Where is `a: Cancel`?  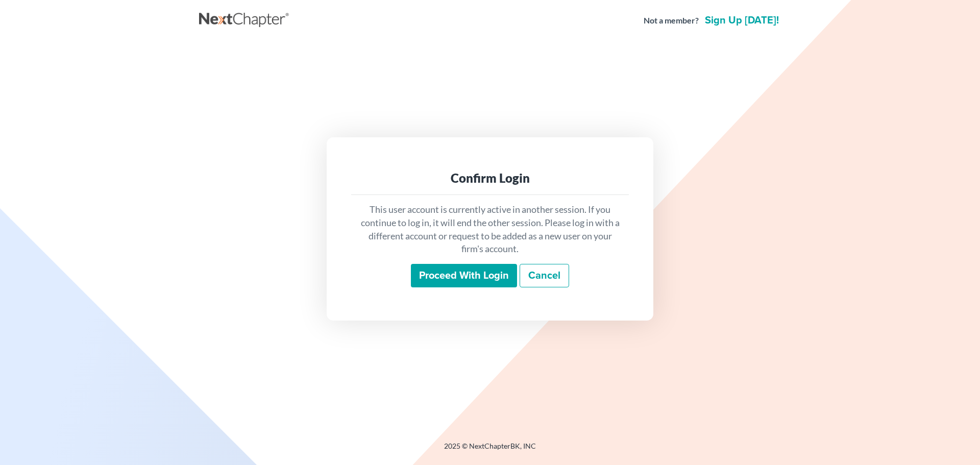
a: Cancel is located at coordinates (544, 276).